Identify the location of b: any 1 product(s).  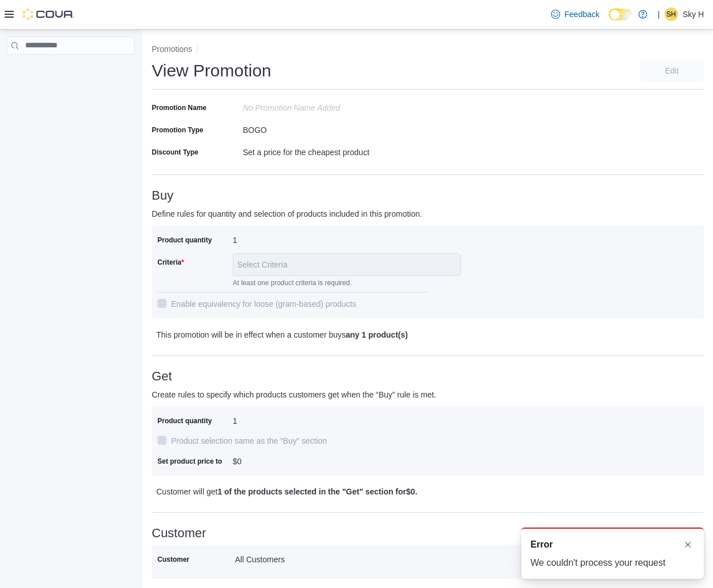
(377, 335).